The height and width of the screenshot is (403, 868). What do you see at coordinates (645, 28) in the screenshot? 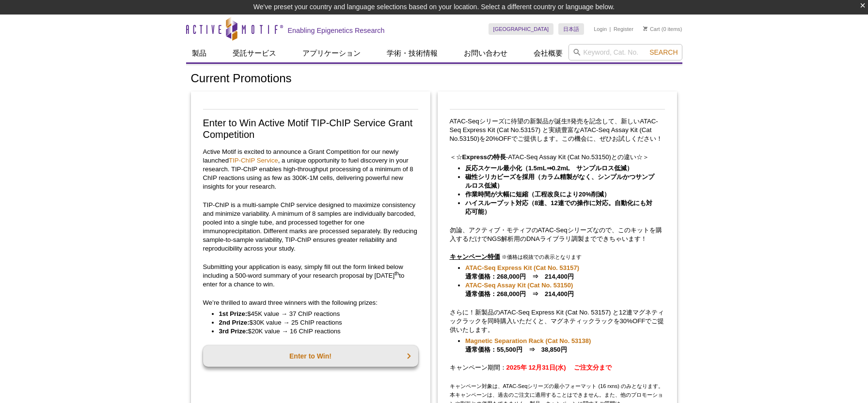
I see `img: Your Cart` at bounding box center [645, 28].